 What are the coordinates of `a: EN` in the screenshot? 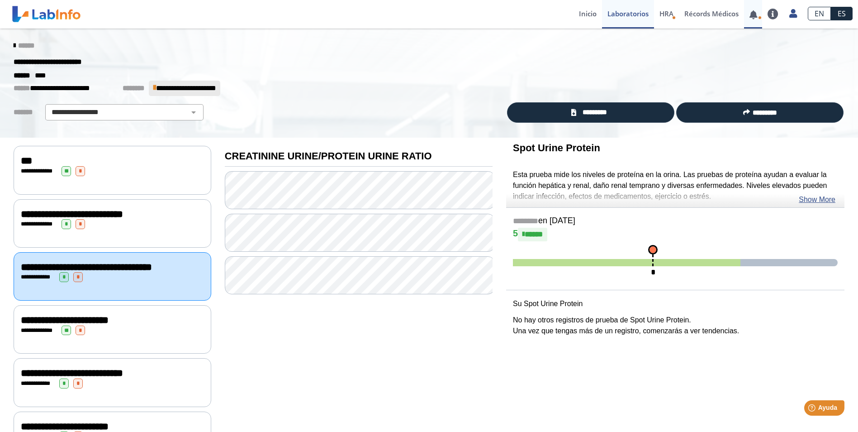 It's located at (819, 14).